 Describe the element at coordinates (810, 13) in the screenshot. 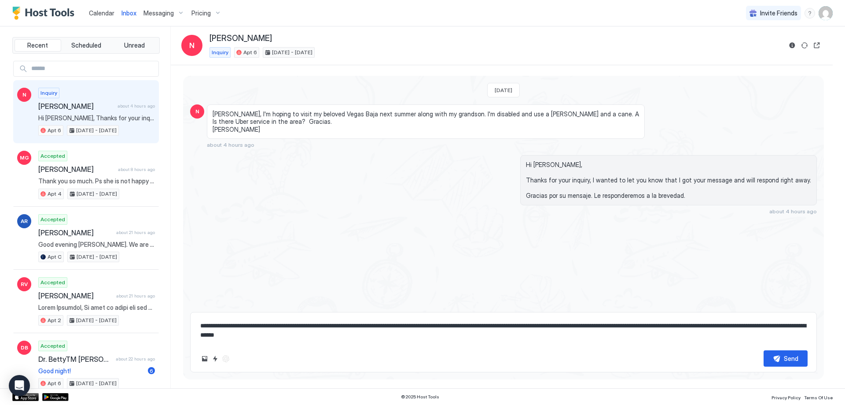

I see `div: menu` at that location.